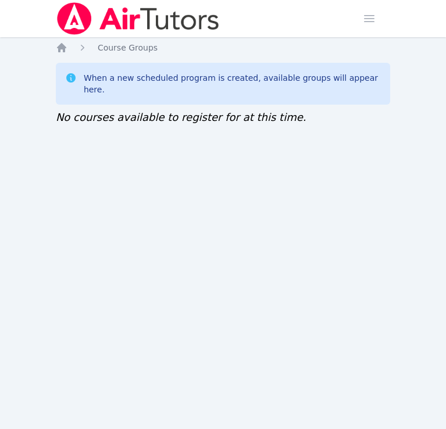  Describe the element at coordinates (223, 48) in the screenshot. I see `nav: Breadcrumb` at that location.